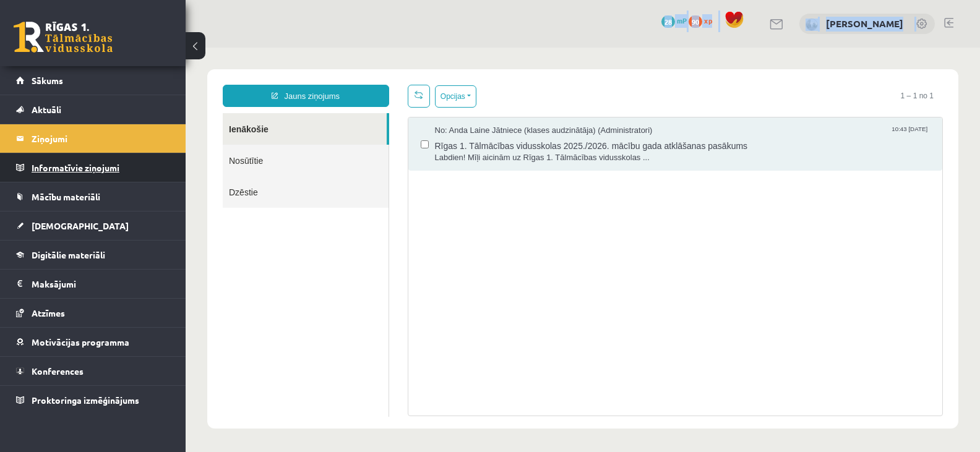 This screenshot has height=452, width=980. What do you see at coordinates (93, 284) in the screenshot?
I see `a: Maksājumi` at bounding box center [93, 284].